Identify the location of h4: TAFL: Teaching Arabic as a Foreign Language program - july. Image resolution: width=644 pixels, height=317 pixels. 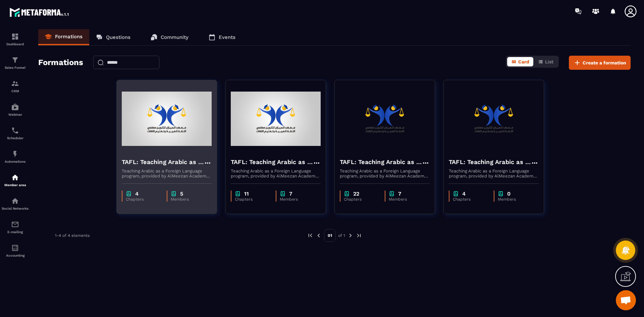
(162, 162).